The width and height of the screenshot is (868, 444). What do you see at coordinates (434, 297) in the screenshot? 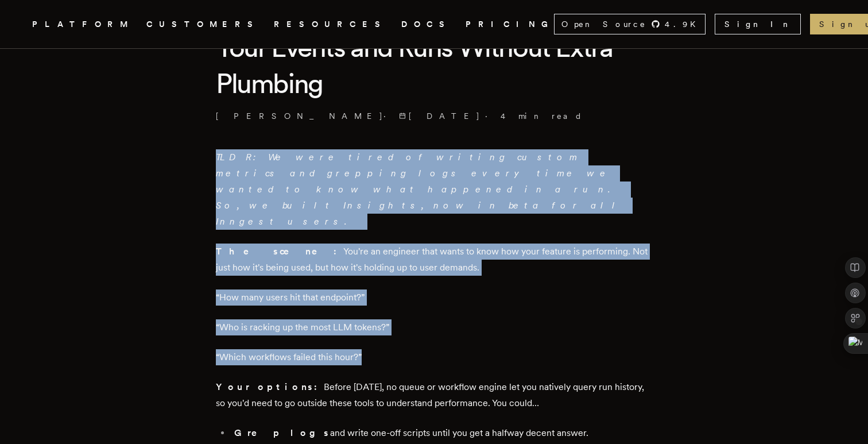
I see `p: “How many users hit that endpoint?”` at bounding box center [434, 297].